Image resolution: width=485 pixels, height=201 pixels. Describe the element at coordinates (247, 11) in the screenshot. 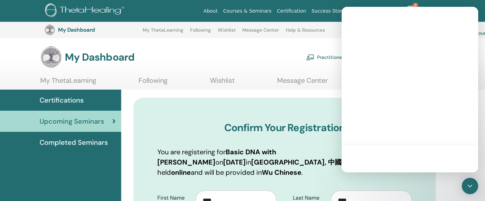

I see `a: Courses & Seminars` at that location.